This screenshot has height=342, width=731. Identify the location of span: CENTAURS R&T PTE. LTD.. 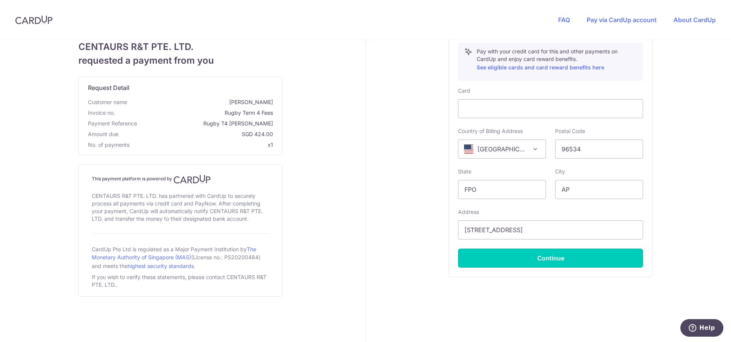
(180, 47).